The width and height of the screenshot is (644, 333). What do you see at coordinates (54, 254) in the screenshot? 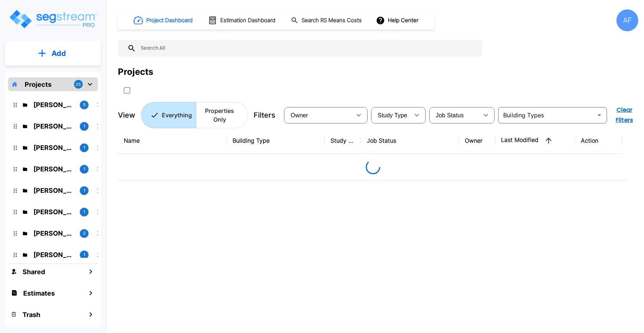
I see `p: Taoufik Lahrache` at bounding box center [54, 254].